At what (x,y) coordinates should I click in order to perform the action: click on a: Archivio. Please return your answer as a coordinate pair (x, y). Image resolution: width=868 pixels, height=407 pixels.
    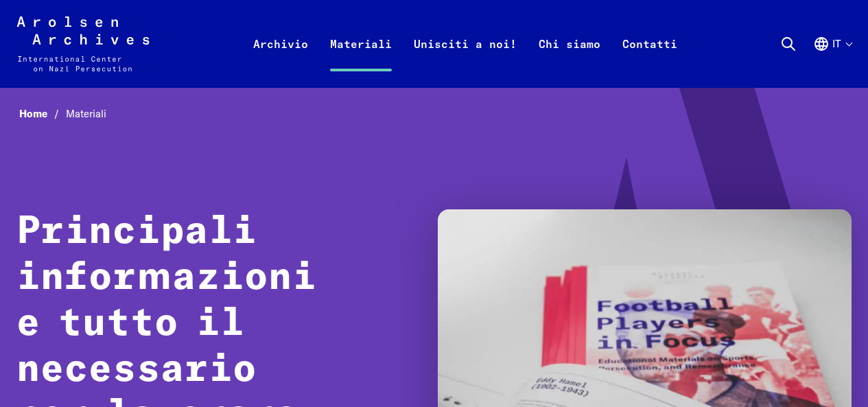
    Looking at the image, I should click on (281, 61).